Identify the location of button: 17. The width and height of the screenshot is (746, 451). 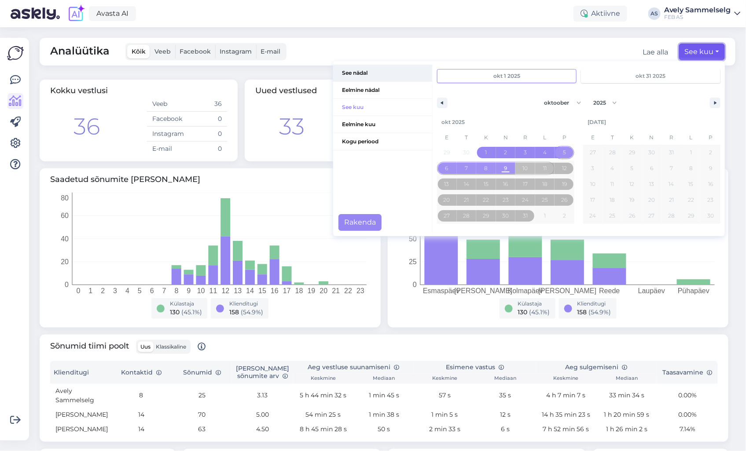
(593, 200).